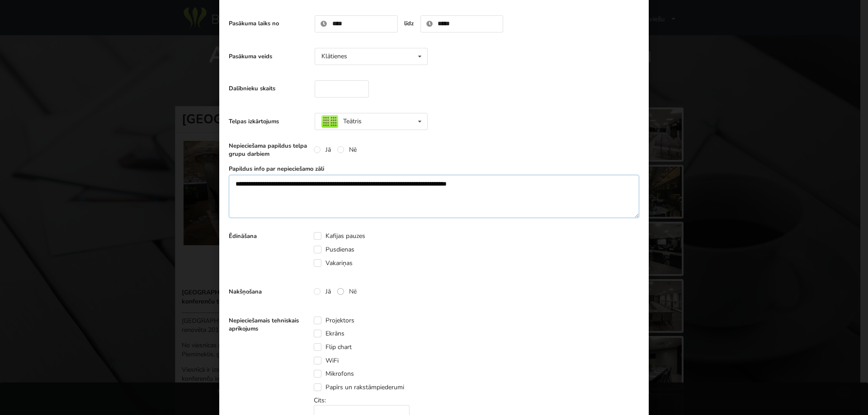  What do you see at coordinates (268, 325) in the screenshot?
I see `label: Nepieciešamais tehniskais aprīkojums` at bounding box center [268, 325].